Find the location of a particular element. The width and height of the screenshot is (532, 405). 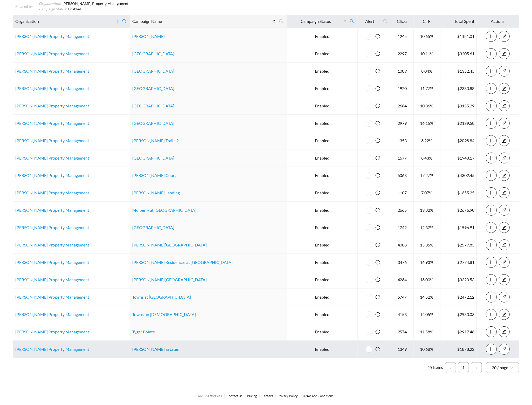

td: 16.93% is located at coordinates (427, 262).